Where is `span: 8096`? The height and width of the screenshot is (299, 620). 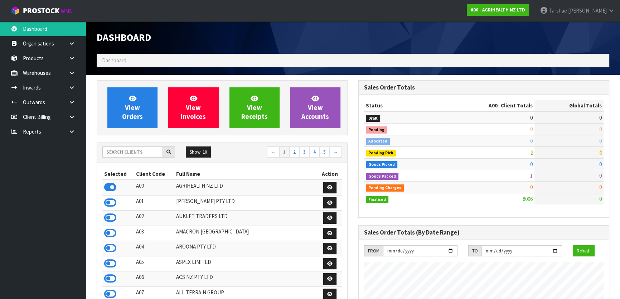
span: 8096 is located at coordinates (528, 199).